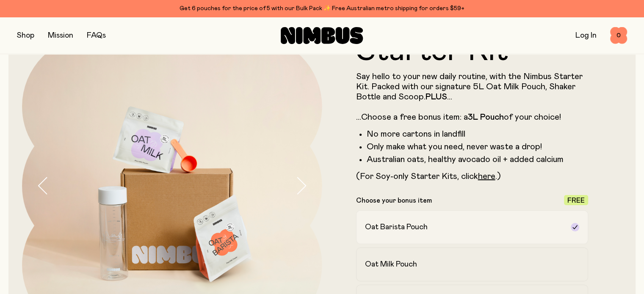 The width and height of the screenshot is (644, 294). Describe the element at coordinates (472, 97) in the screenshot. I see `p: Say hello to your new daily routine, with the Nimbus Starter Kit. Packed with our signature 5L Oa...` at that location.